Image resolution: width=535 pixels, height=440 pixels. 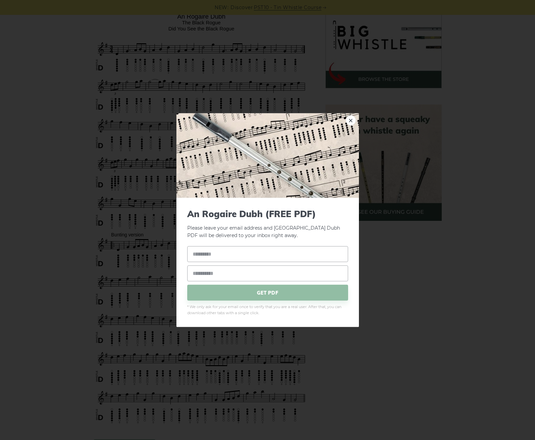 I want to click on img: Tin Whistle Tab Preview, so click(x=268, y=155).